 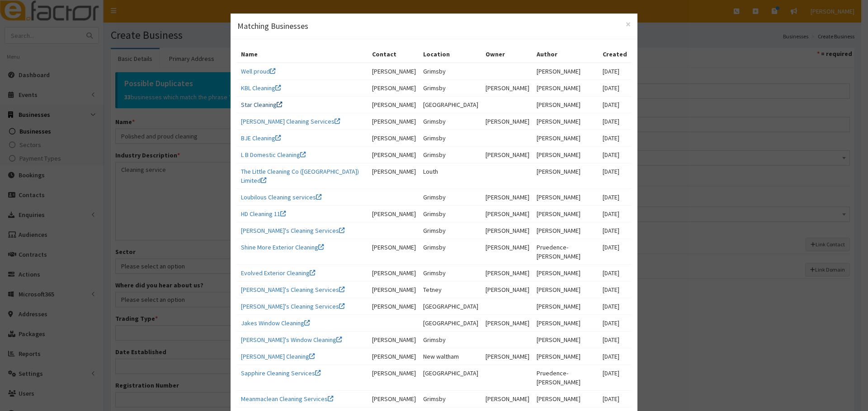 I want to click on a: HD Cleaning 11, so click(x=263, y=214).